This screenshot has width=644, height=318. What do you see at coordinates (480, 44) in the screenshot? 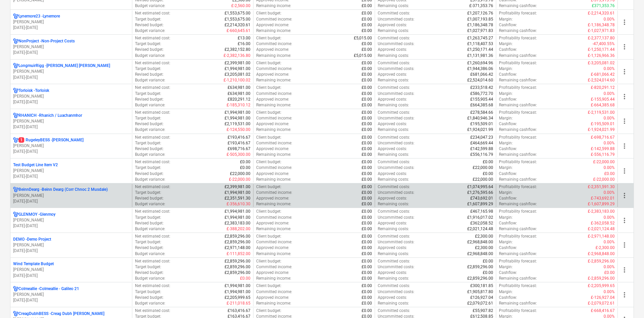
I see `p: £1,118,407.53` at bounding box center [480, 44].